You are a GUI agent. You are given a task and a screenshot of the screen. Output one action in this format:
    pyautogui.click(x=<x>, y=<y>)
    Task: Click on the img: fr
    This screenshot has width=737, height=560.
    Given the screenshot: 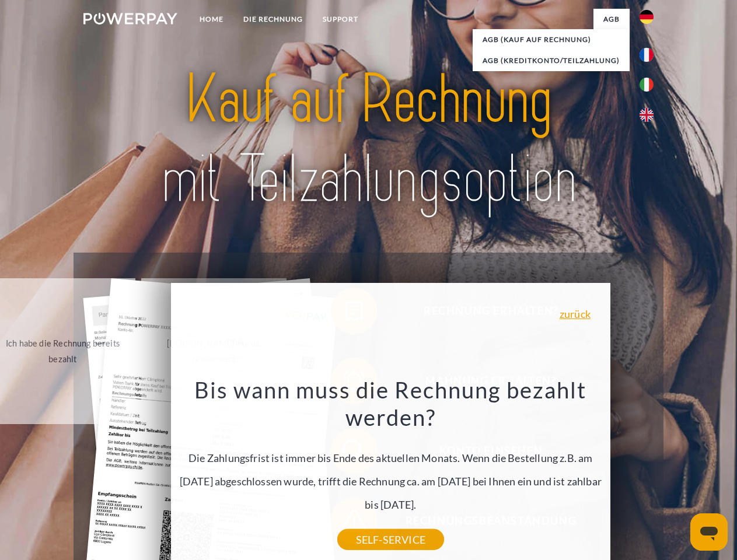 What is the action you would take?
    pyautogui.click(x=646, y=55)
    